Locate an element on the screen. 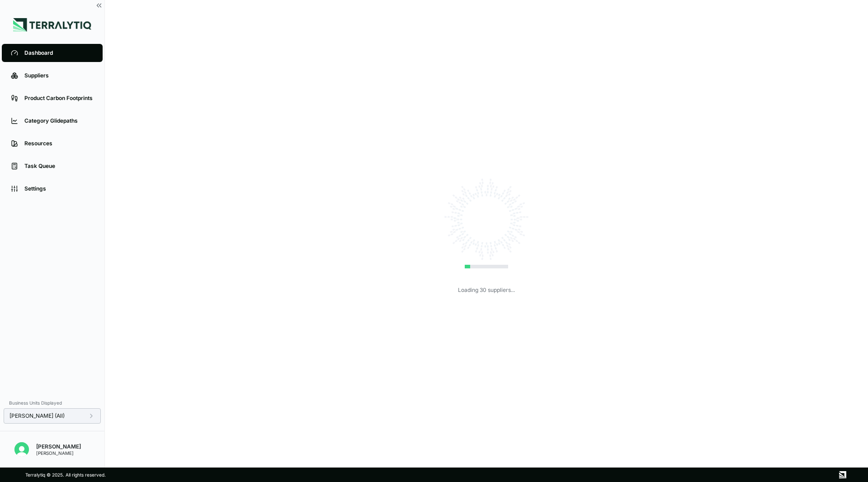 The height and width of the screenshot is (482, 868). div: Resources is located at coordinates (58, 143).